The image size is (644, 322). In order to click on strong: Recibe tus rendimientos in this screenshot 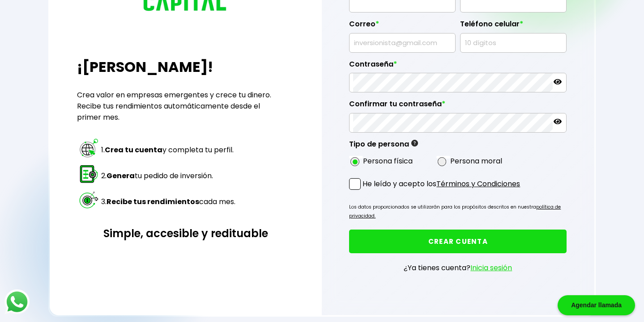, I will do `click(152, 201)`.